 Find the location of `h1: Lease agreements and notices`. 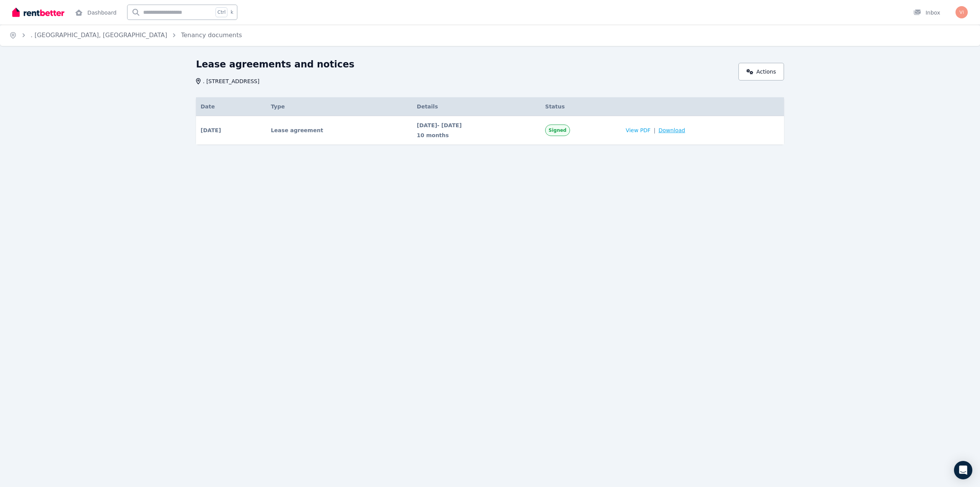

h1: Lease agreements and notices is located at coordinates (275, 64).